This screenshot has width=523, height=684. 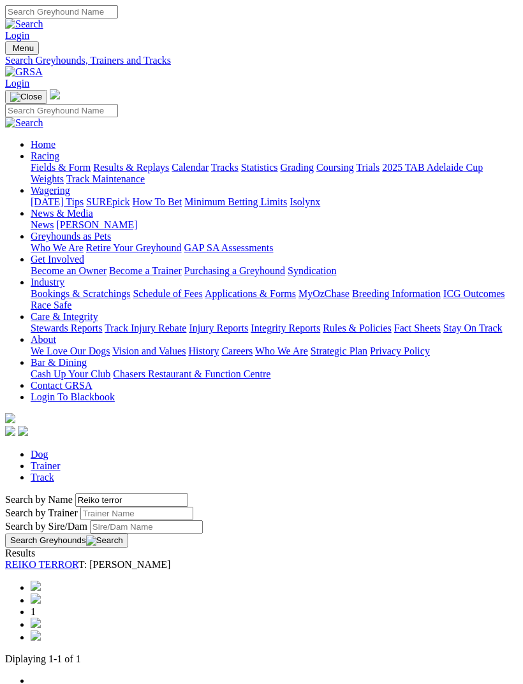 I want to click on div: Wagering, so click(x=274, y=202).